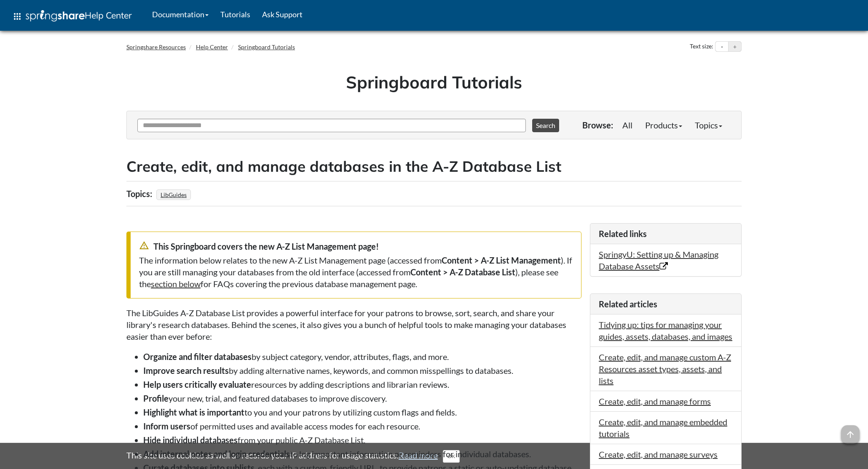 This screenshot has height=469, width=868. Describe the element at coordinates (462, 272) in the screenshot. I see `strong: Content > A-Z Database List` at that location.